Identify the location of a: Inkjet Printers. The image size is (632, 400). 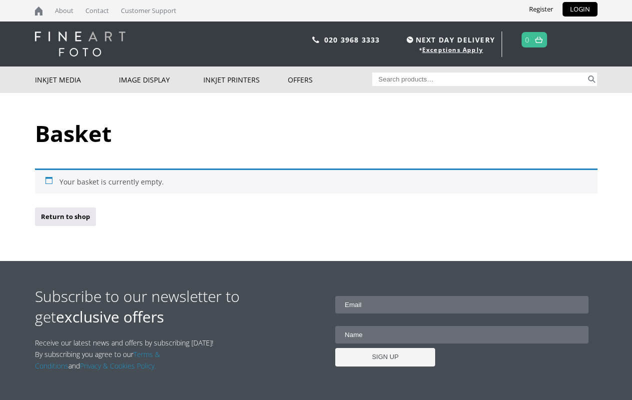
(245, 79).